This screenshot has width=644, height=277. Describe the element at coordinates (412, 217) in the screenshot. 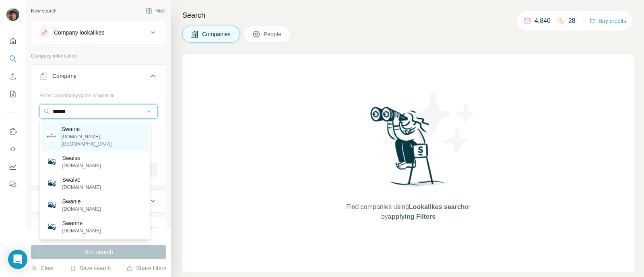

I see `span: applying Filters` at that location.